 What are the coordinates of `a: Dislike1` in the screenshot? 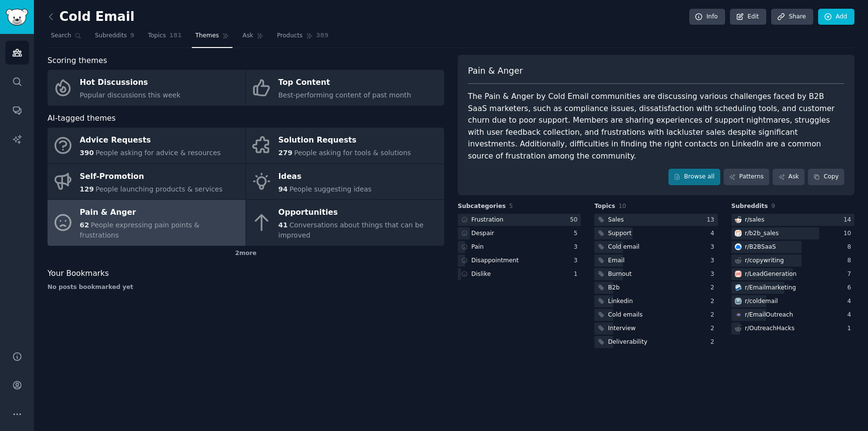 It's located at (519, 274).